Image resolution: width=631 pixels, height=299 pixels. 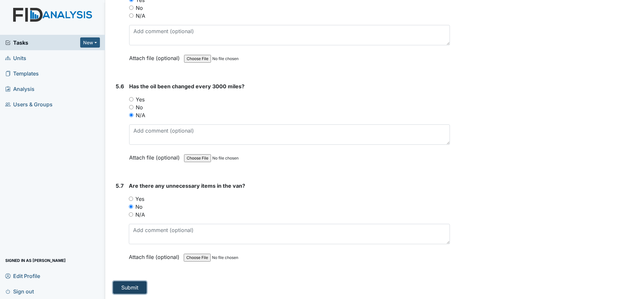 What do you see at coordinates (43, 43) in the screenshot?
I see `a: Tasks` at bounding box center [43, 43].